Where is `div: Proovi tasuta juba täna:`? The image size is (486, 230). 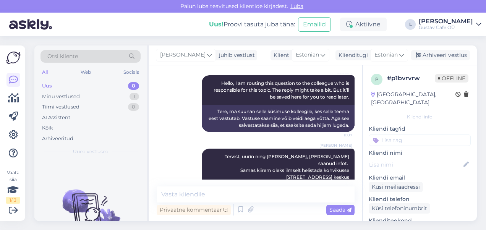 div: Proovi tasuta juba täna: is located at coordinates (252, 24).